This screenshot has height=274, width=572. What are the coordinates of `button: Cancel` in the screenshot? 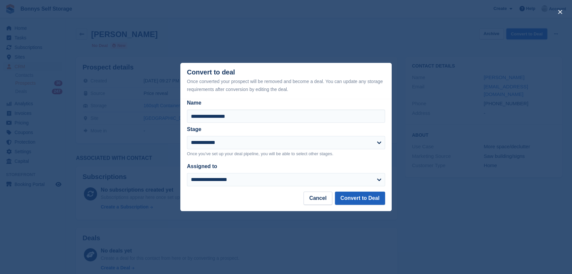 It's located at (318, 198).